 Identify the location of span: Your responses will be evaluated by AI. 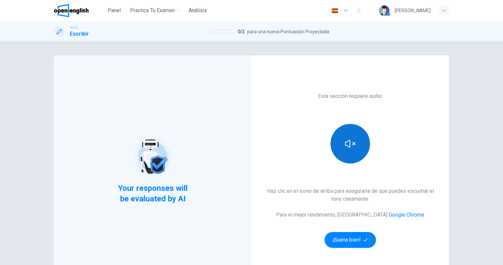
(153, 193).